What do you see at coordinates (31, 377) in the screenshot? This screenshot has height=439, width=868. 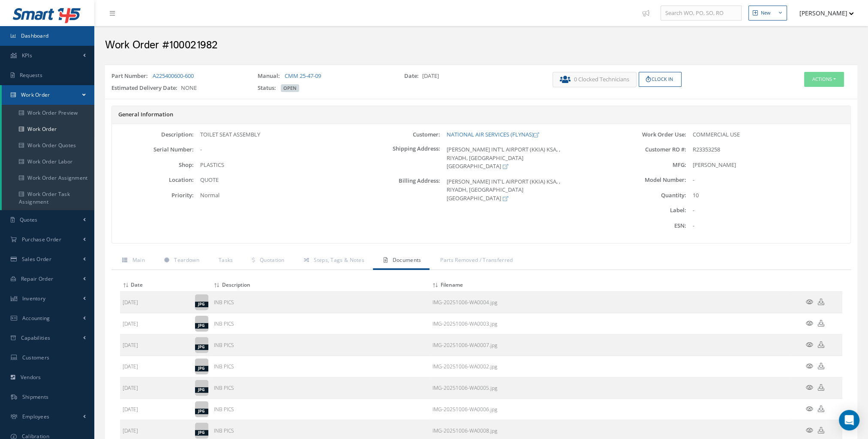 I see `span: Vendors` at bounding box center [31, 377].